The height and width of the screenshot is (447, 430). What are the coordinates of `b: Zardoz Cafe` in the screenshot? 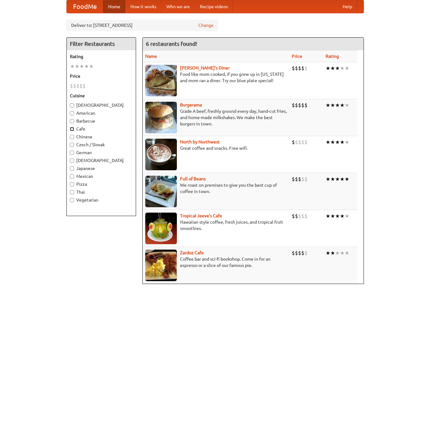 It's located at (192, 253).